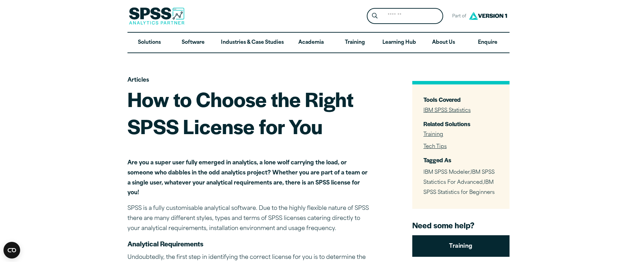  I want to click on strong: Are you a super user fully emerged in analytics, a lone wolf carrying the load, or someone who da..., so click(247, 178).